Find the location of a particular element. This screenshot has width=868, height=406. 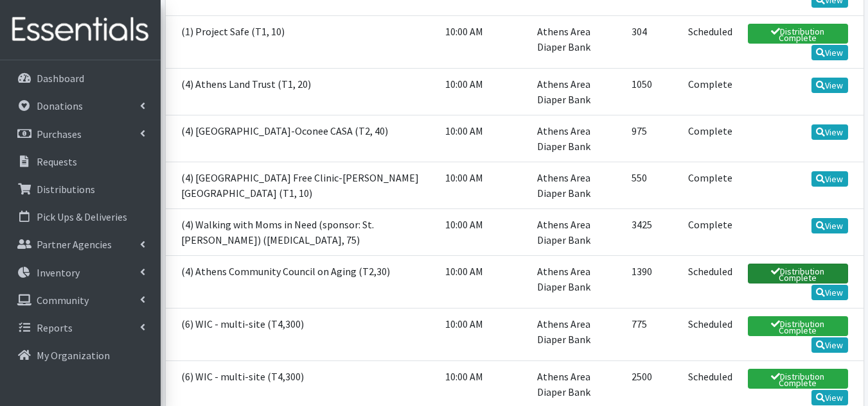

td: 1050 is located at coordinates (652, 91).